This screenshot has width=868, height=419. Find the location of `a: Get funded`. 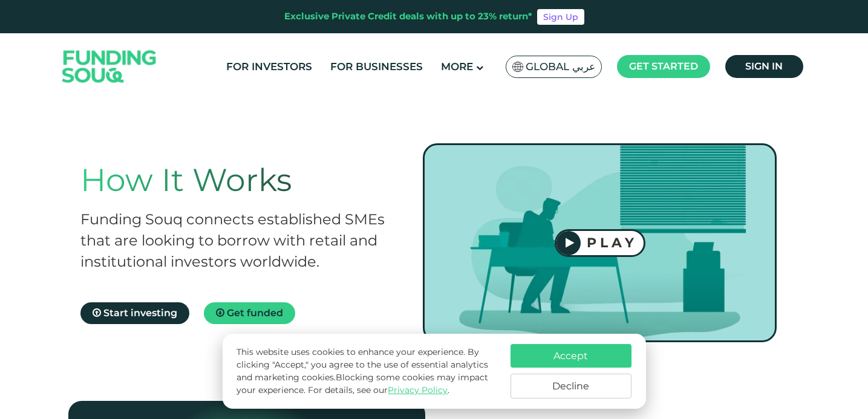

a: Get funded is located at coordinates (249, 313).